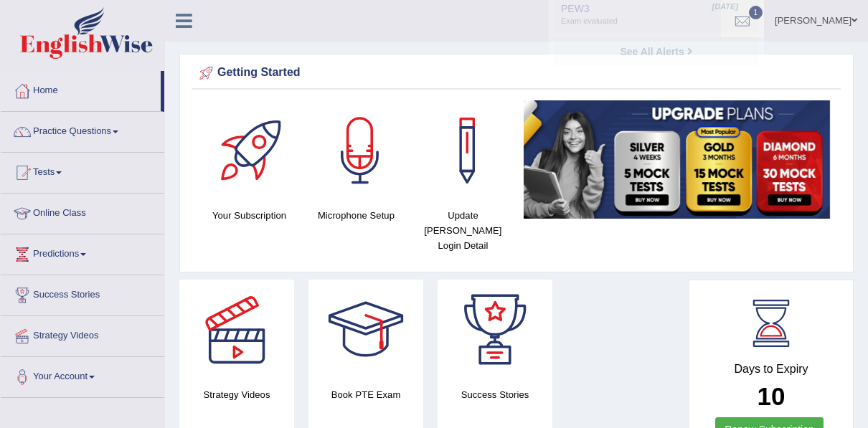 Image resolution: width=868 pixels, height=428 pixels. Describe the element at coordinates (676, 159) in the screenshot. I see `img: small5.jpg` at that location.